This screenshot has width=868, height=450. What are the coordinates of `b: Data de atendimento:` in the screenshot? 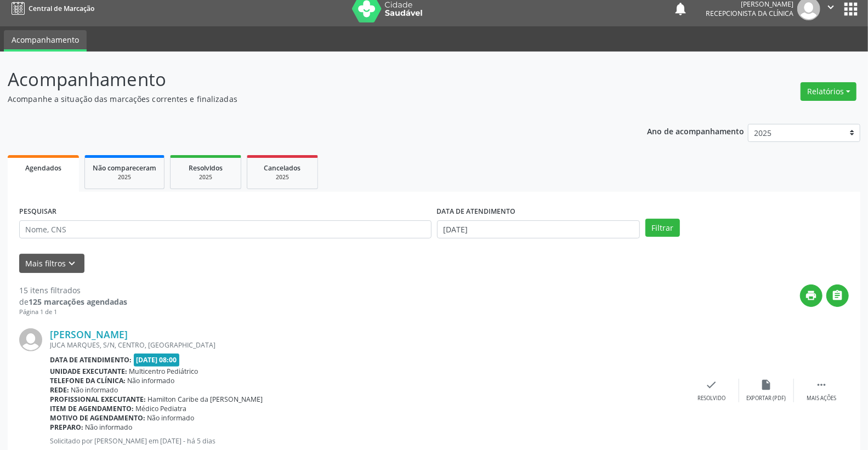 It's located at (90, 360).